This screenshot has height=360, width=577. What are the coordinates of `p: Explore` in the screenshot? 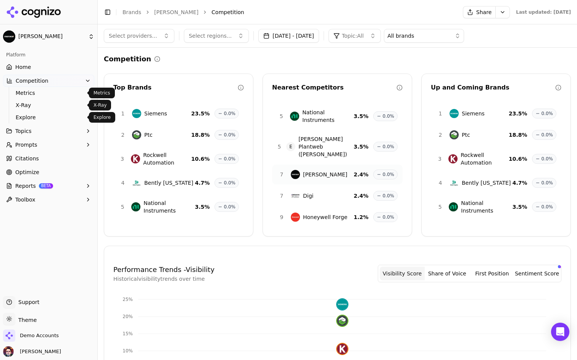 It's located at (102, 117).